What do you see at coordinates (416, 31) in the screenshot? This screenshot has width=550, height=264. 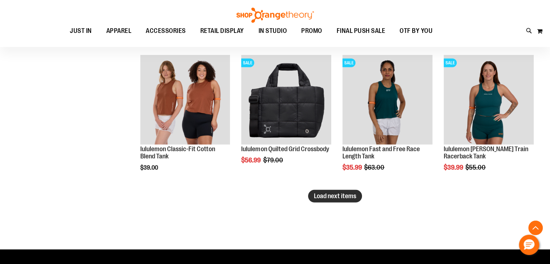 I see `span: OTF BY YOU` at bounding box center [416, 31].